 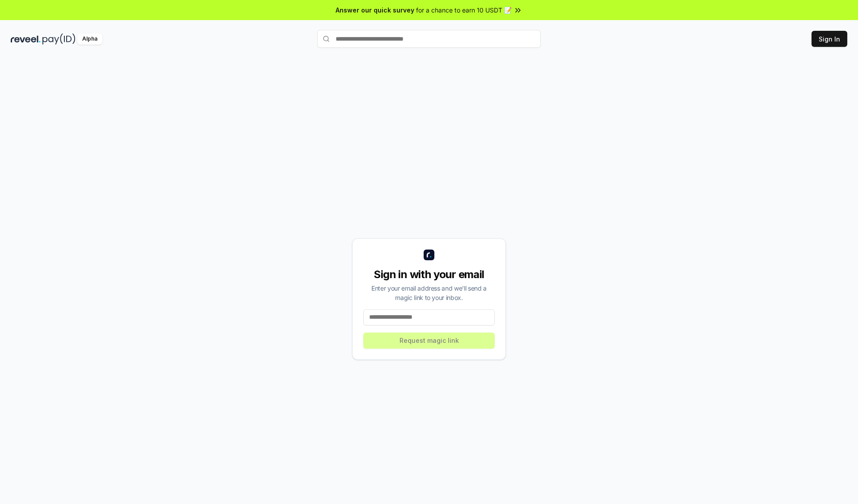 I want to click on div: Enter your email address and we’ll send a magic link to your inbox., so click(x=429, y=293).